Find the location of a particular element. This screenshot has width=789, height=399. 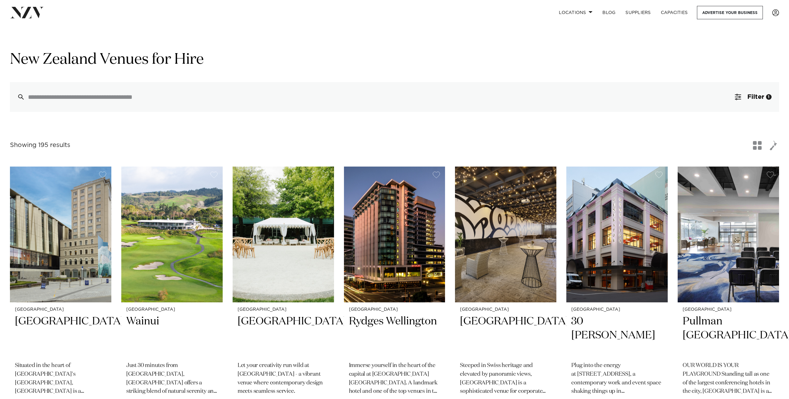

h2: Rydges Wellington is located at coordinates (395, 336).